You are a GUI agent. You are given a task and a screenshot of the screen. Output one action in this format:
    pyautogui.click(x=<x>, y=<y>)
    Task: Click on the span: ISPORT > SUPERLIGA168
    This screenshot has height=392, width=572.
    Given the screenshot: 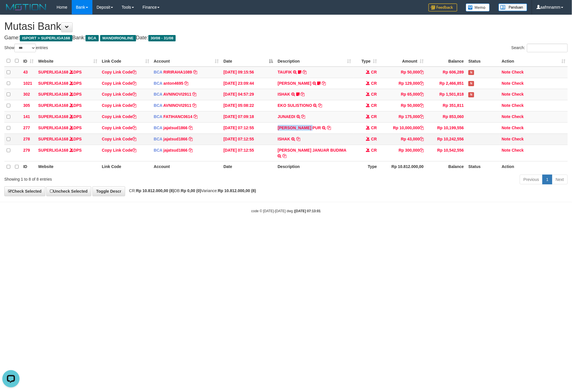 What is the action you would take?
    pyautogui.click(x=46, y=38)
    